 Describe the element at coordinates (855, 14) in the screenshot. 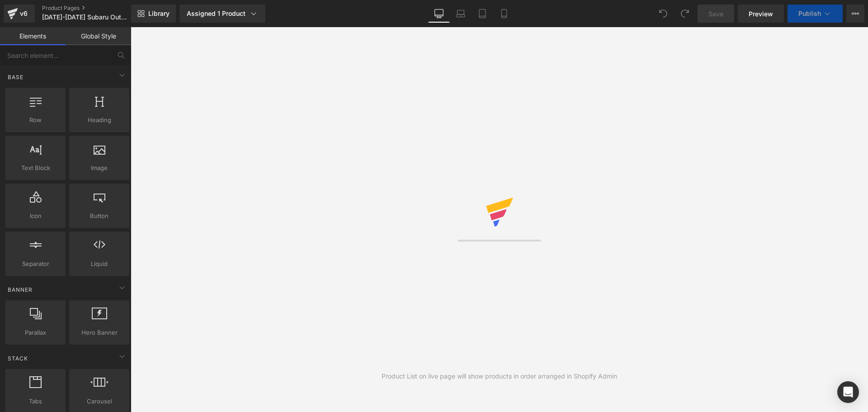

I see `button: More` at that location.